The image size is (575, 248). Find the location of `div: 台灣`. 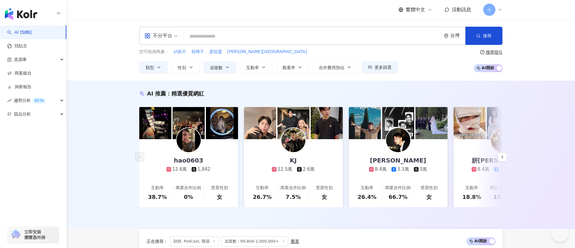

div: 台灣 is located at coordinates (458, 35).